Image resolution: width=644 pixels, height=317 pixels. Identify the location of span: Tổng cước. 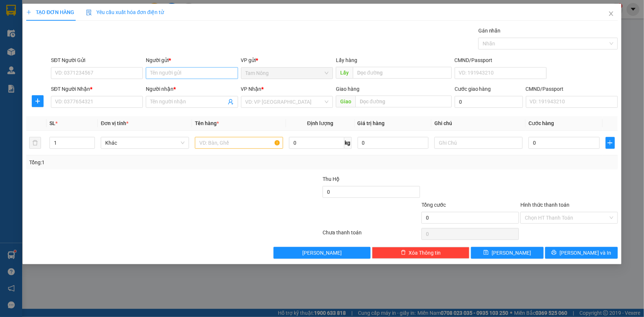
(434, 205).